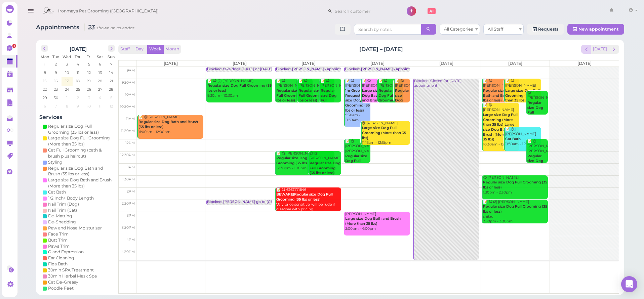  I want to click on span: 20, so click(100, 81).